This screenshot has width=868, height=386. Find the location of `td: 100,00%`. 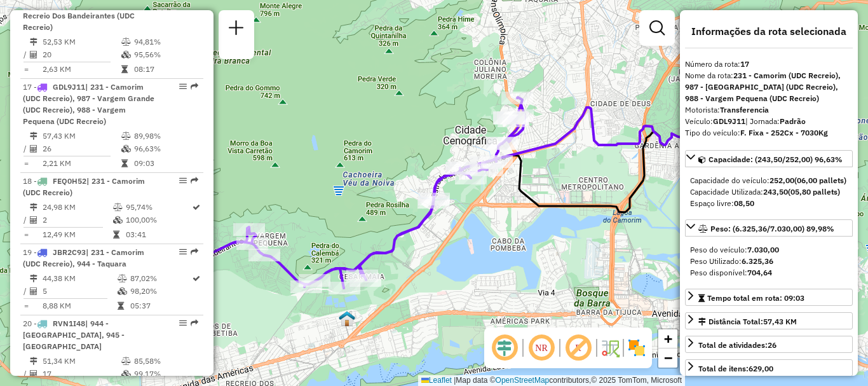

td: 100,00% is located at coordinates (158, 220).